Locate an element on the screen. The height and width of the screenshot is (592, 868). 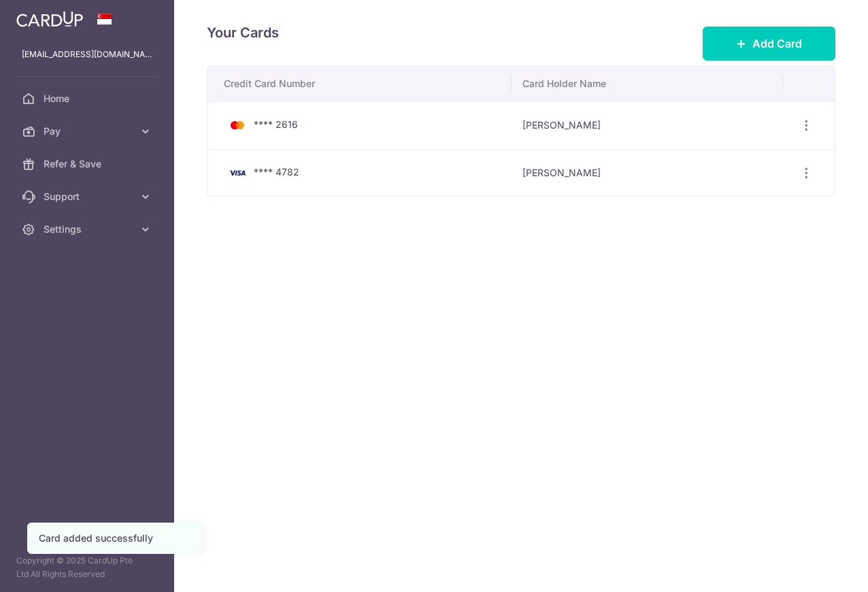
img: CardUp is located at coordinates (50, 19).